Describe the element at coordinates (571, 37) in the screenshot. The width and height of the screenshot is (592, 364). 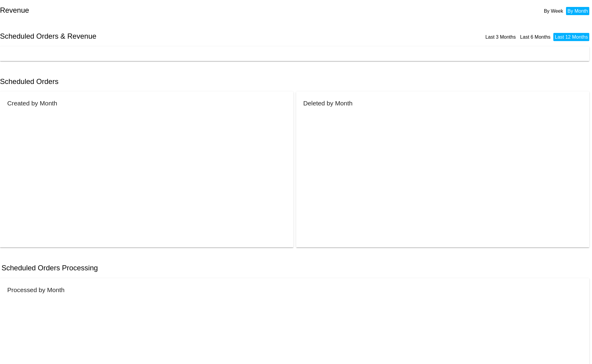
I see `a: Last 12 Months` at that location.